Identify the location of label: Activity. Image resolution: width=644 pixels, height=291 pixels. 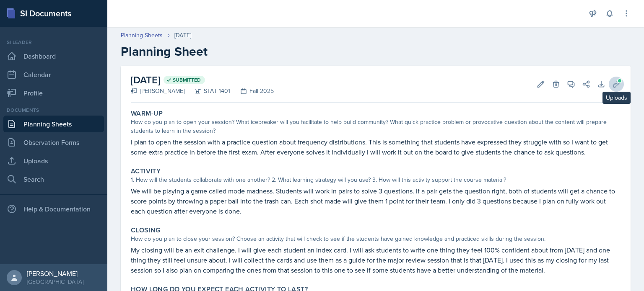
(145, 171).